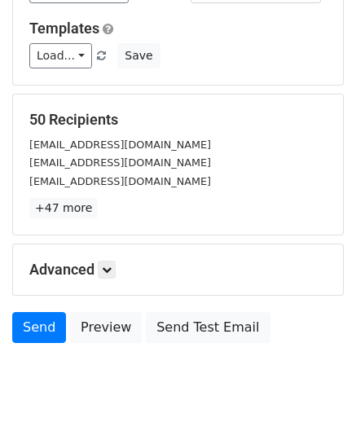 This screenshot has height=431, width=356. Describe the element at coordinates (178, 270) in the screenshot. I see `h5: Advanced` at that location.